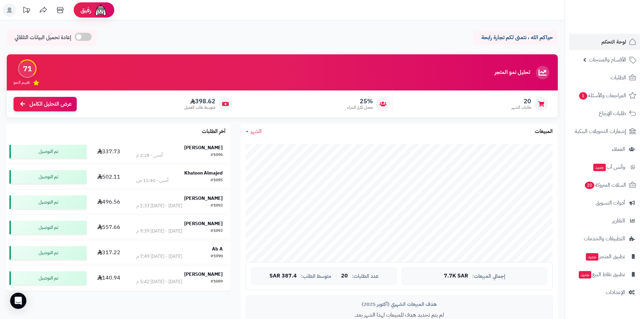 This screenshot has width=644, height=319. What do you see at coordinates (22, 82) in the screenshot?
I see `span: تقييم النمو` at bounding box center [22, 82].